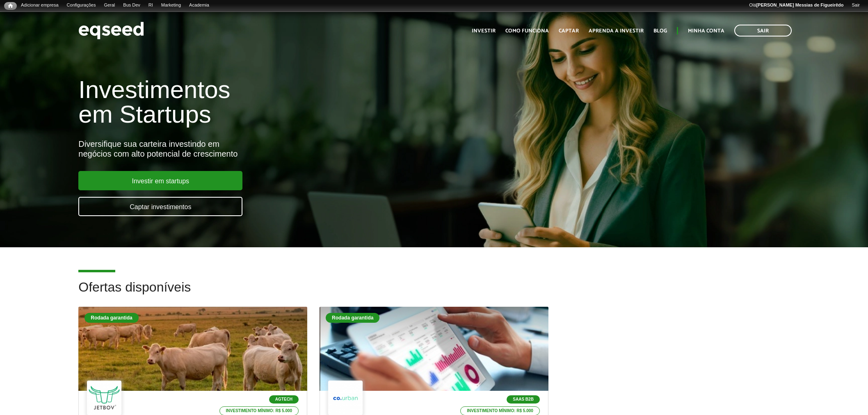  I want to click on a: Investir em startups, so click(160, 180).